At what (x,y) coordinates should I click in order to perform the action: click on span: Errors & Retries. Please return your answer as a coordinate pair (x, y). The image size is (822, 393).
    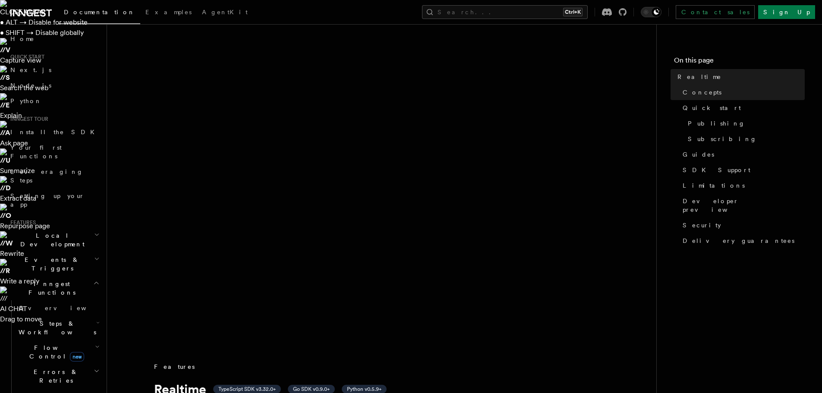
    Looking at the image, I should click on (54, 376).